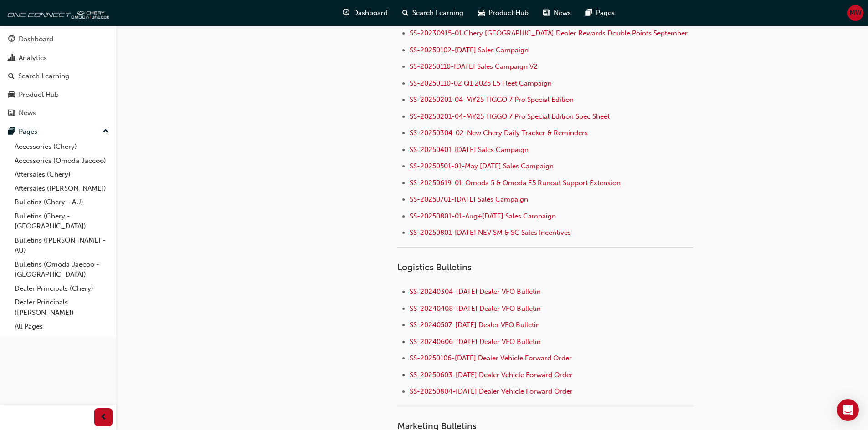 The image size is (868, 430). Describe the element at coordinates (27, 113) in the screenshot. I see `div: News` at that location.